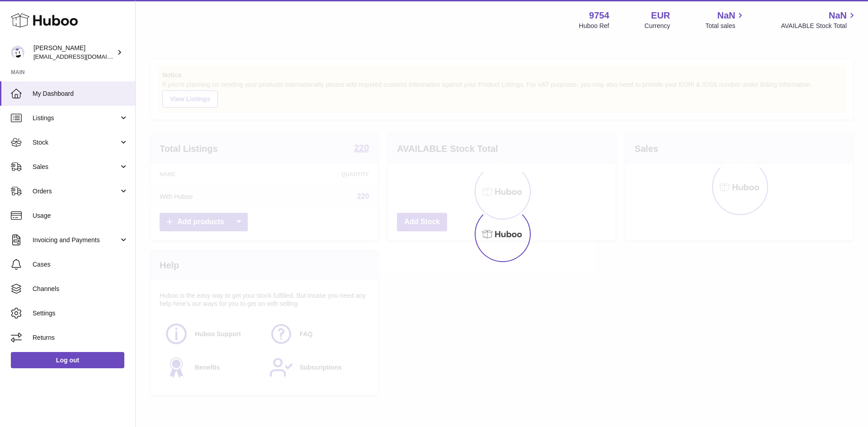  I want to click on div: Huboo Ref, so click(594, 26).